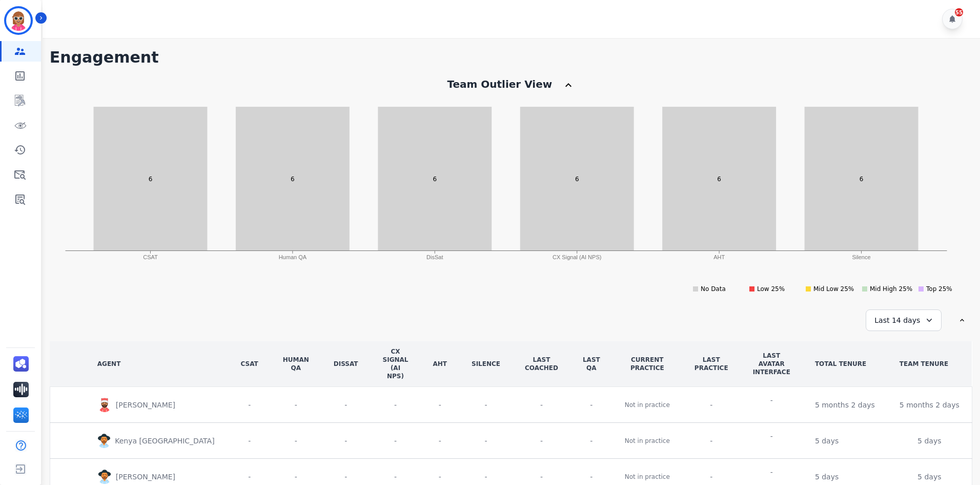 The width and height of the screenshot is (980, 485). What do you see at coordinates (396, 364) in the screenshot?
I see `div: CX Signal (AI NPS)` at bounding box center [396, 364].